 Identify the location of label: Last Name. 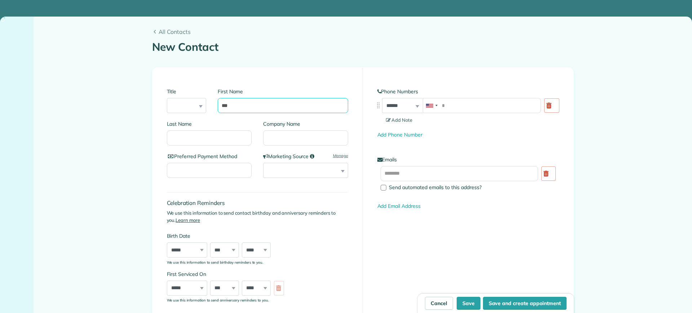
(209, 124).